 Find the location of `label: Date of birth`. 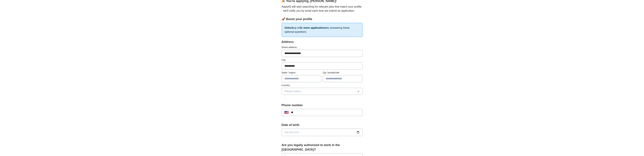

label: Date of birth is located at coordinates (322, 125).